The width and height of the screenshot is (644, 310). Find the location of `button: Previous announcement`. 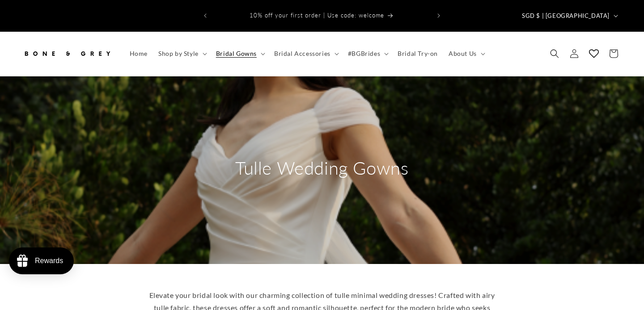

button: Previous announcement is located at coordinates (206, 15).